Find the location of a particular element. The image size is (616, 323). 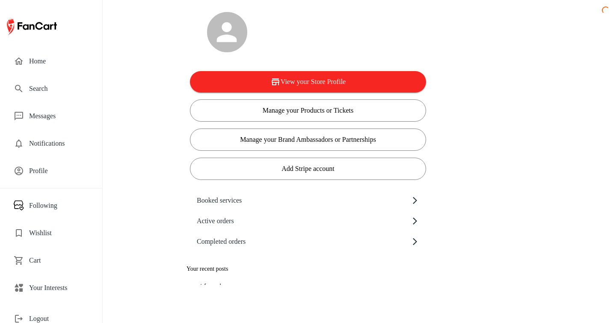

button: Manage your Products or Tickets is located at coordinates (308, 110).